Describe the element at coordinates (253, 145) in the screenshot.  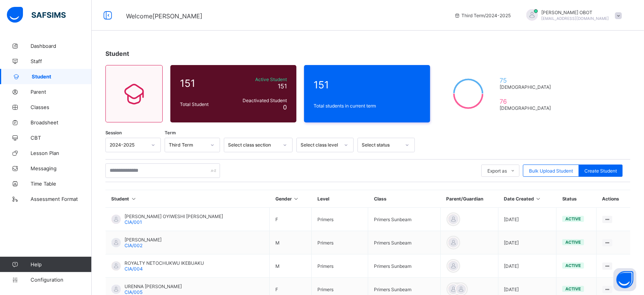
I see `div: Select class section` at that location.